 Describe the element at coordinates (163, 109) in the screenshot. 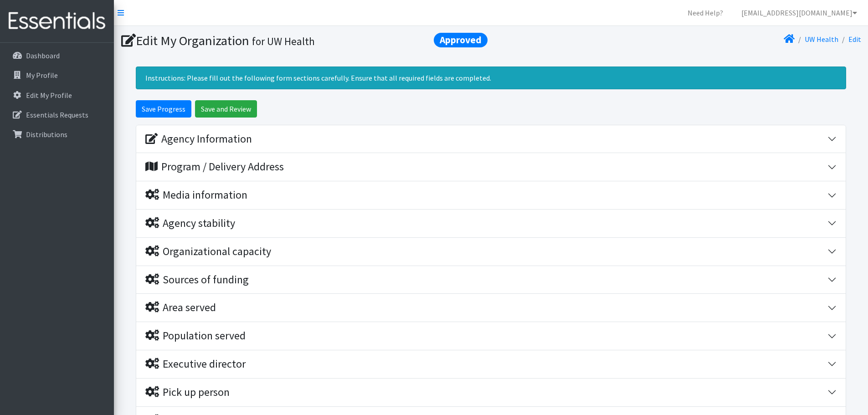

I see `input: Save Progress` at that location.